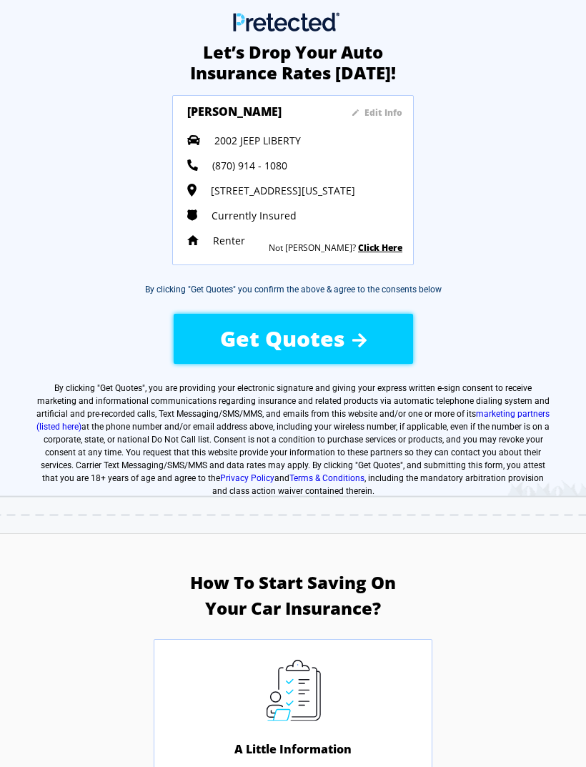 This screenshot has width=586, height=767. Describe the element at coordinates (293, 439) in the screenshot. I see `label: By clicking " ", you are providing your electronic signature and giving your express written e-si...` at that location.